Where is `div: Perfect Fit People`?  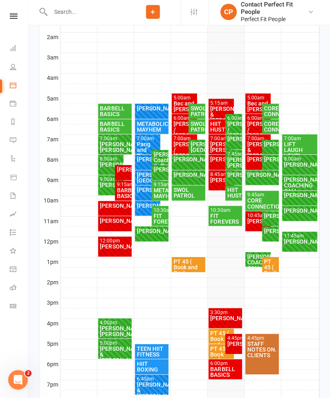 div: Perfect Fit People is located at coordinates (273, 21).